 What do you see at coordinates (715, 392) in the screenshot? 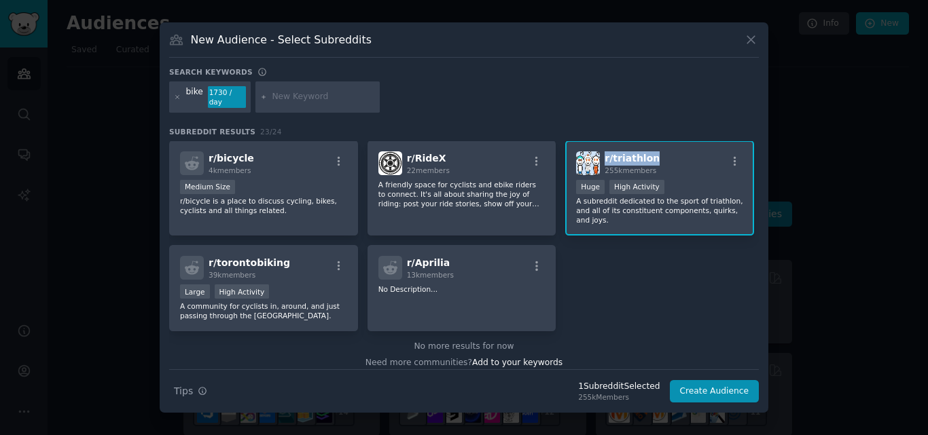
I see `button: Create Audience` at bounding box center [715, 392].